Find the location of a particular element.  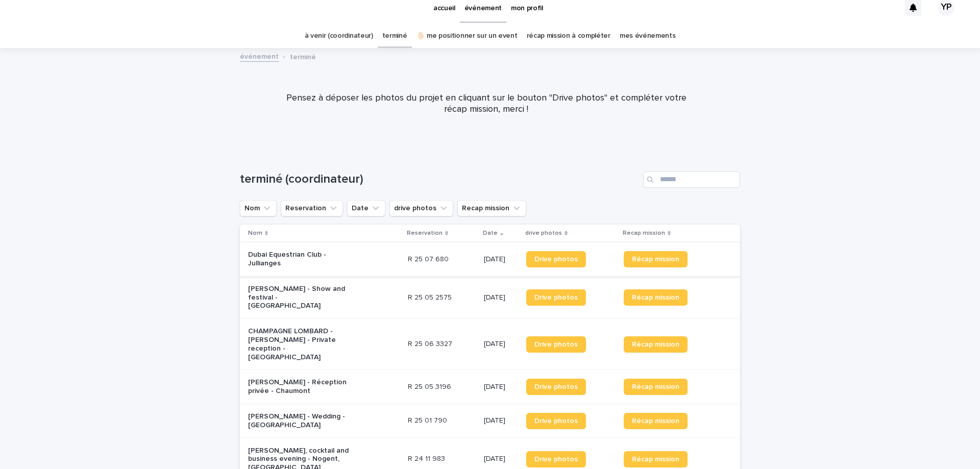

a: terminé is located at coordinates (395, 36).